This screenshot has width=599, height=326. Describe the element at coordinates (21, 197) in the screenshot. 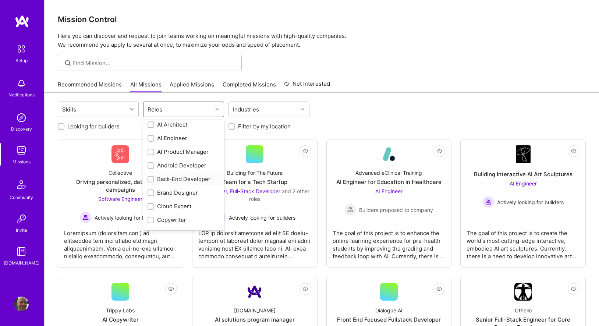

I see `div: Community` at that location.